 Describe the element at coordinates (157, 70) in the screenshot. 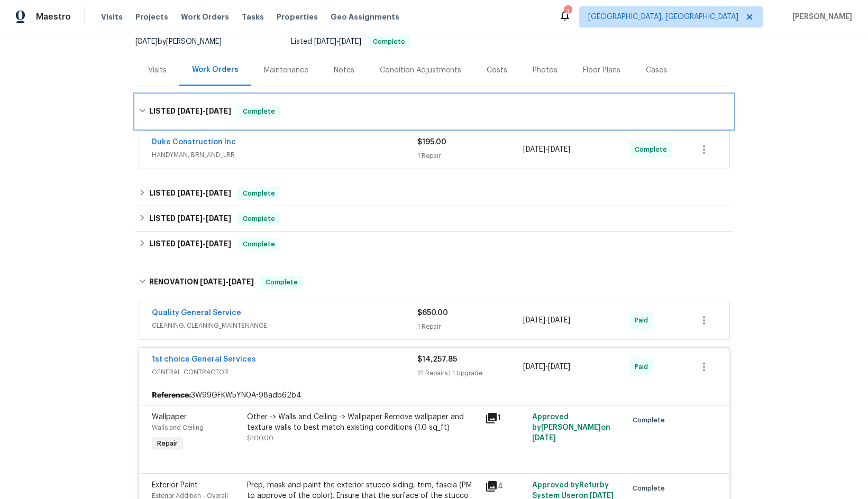

I see `div: Visits` at that location.